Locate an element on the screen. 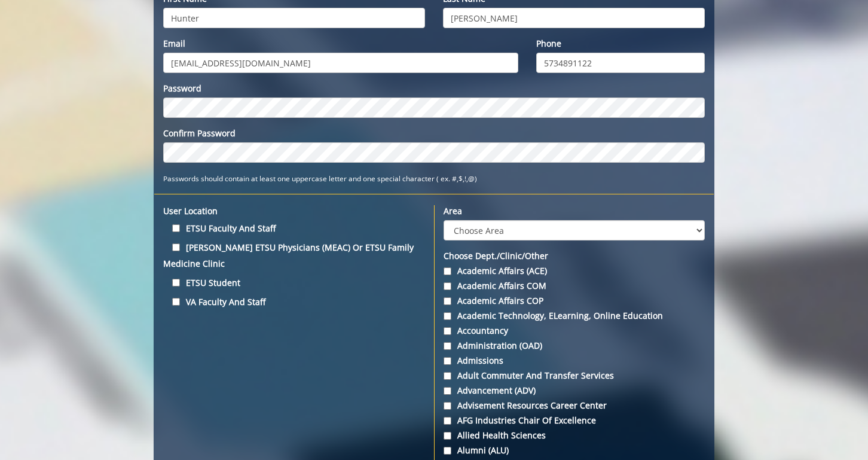 Image resolution: width=868 pixels, height=460 pixels. label: Academic Affairs (ACE) is located at coordinates (574, 271).